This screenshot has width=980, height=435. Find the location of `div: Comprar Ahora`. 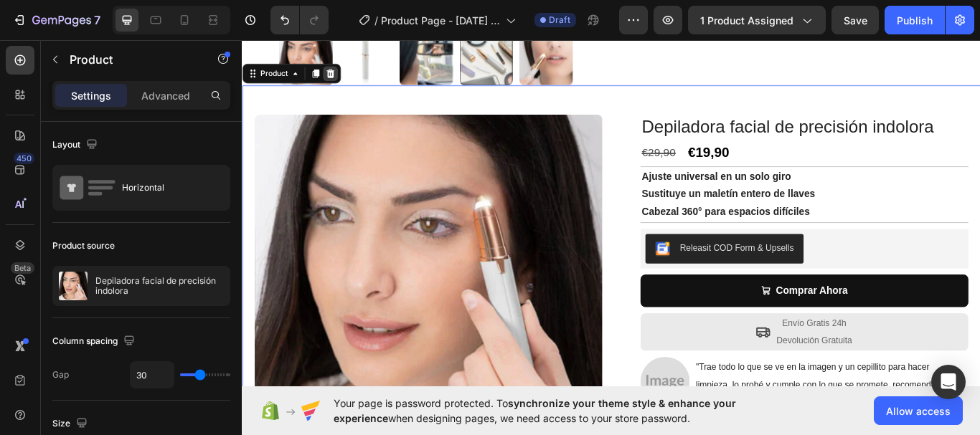

div: Comprar Ahora is located at coordinates (664, 296).